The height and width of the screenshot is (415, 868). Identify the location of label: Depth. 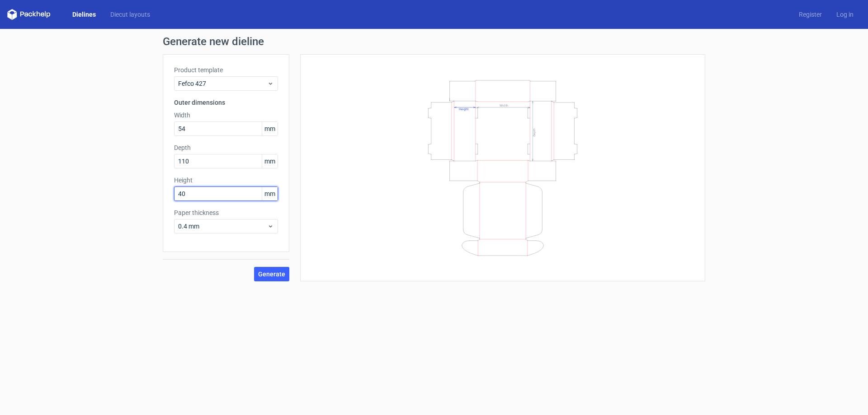
(226, 147).